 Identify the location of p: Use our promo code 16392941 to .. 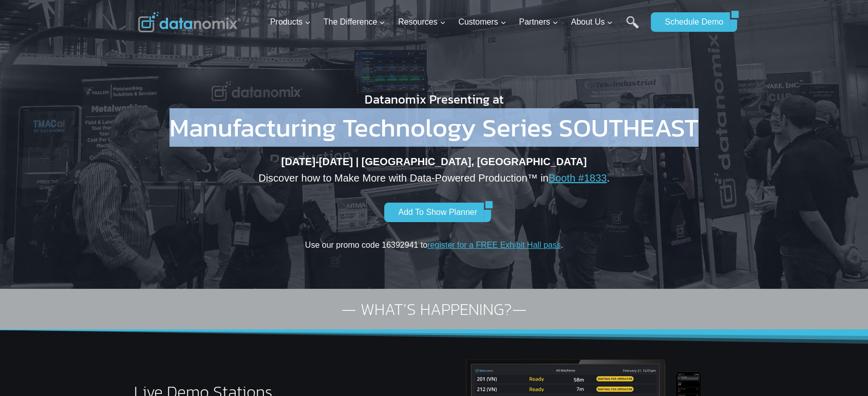
(434, 245).